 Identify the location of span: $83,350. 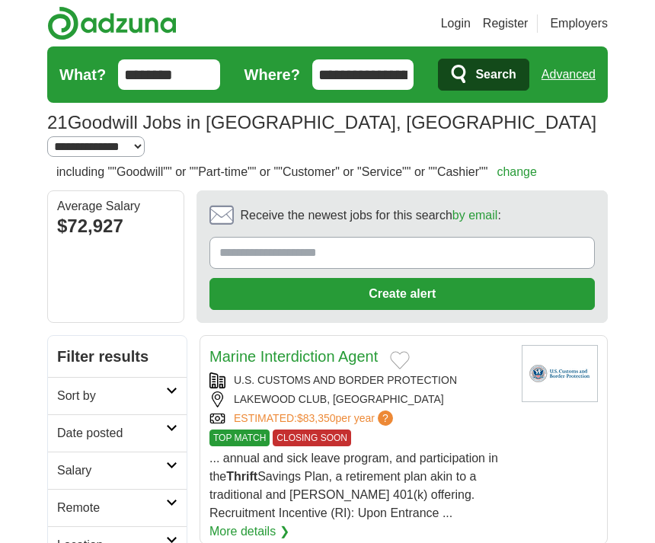
(316, 418).